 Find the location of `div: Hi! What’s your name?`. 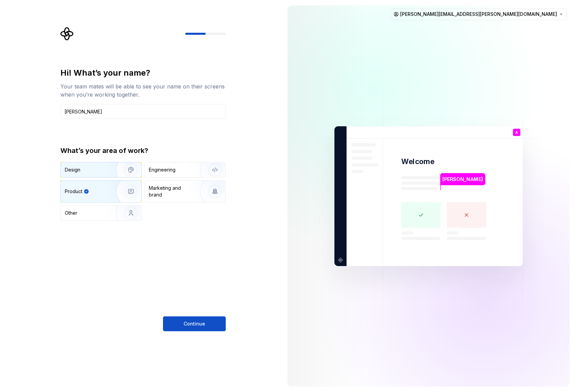

div: Hi! What’s your name? is located at coordinates (143, 73).